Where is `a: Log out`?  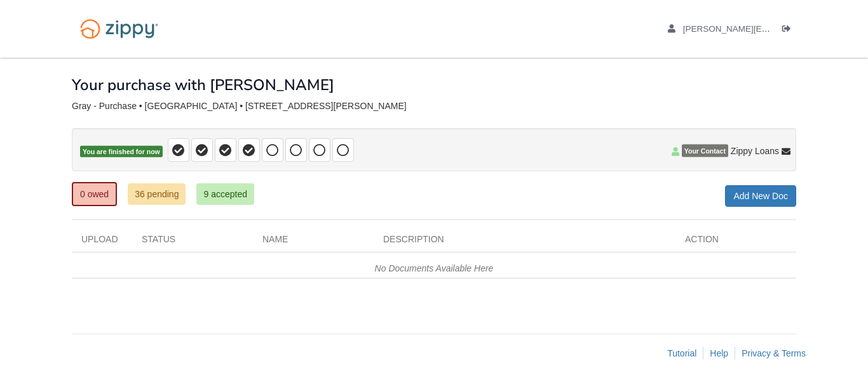
a: Log out is located at coordinates (789, 30).